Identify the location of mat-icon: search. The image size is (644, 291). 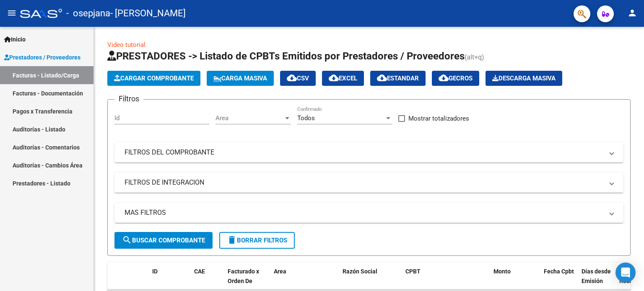
(127, 240).